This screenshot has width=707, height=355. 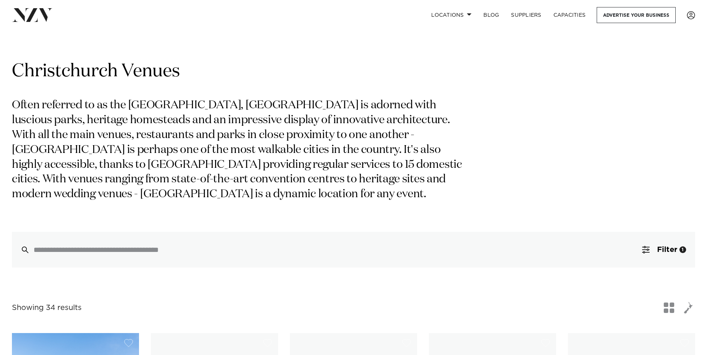 I want to click on a: Locations, so click(x=451, y=15).